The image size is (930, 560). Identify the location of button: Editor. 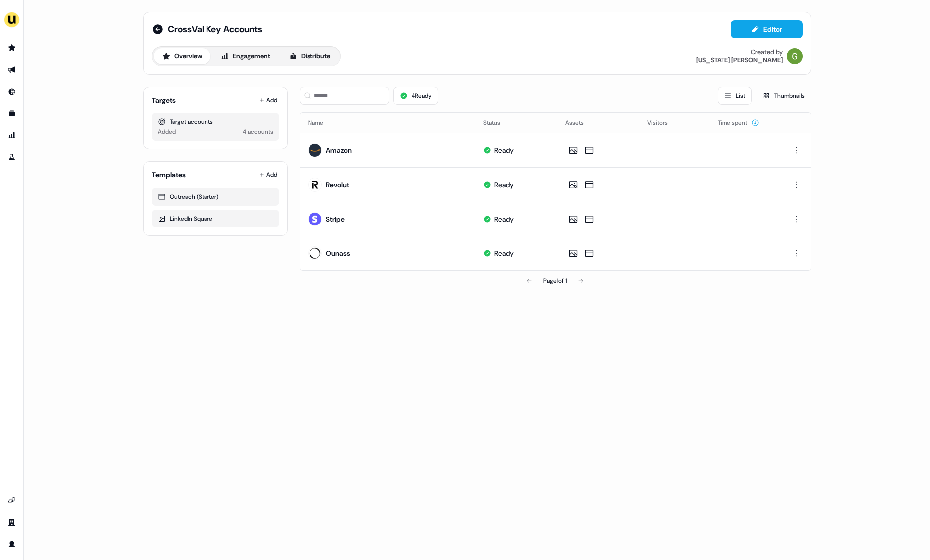
(767, 30).